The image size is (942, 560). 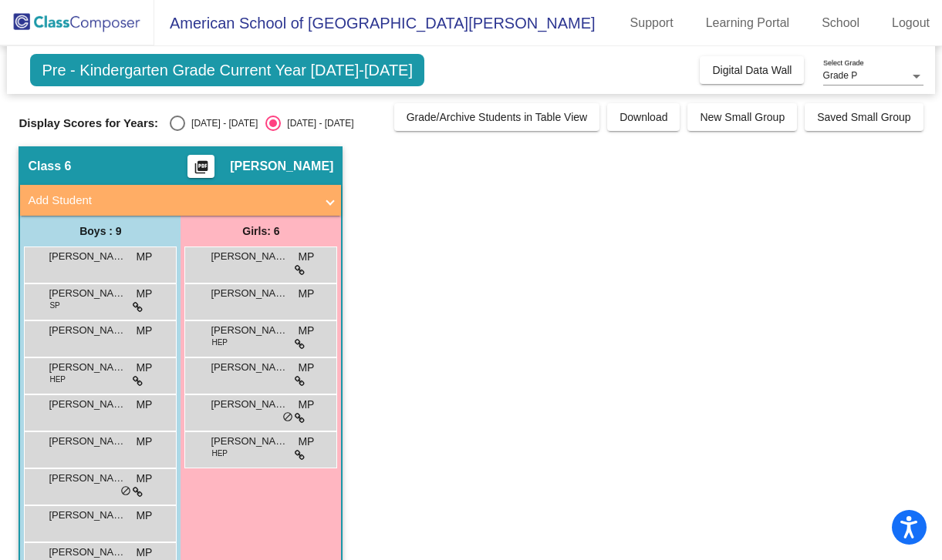 I want to click on span: Grade P, so click(x=840, y=76).